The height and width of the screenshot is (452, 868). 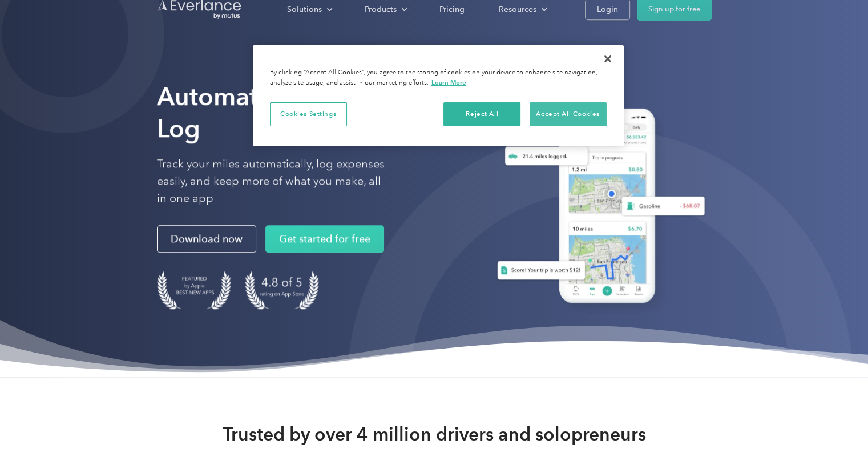 What do you see at coordinates (194, 289) in the screenshot?
I see `img: Badge for Featured by Apple Best New Apps` at bounding box center [194, 289].